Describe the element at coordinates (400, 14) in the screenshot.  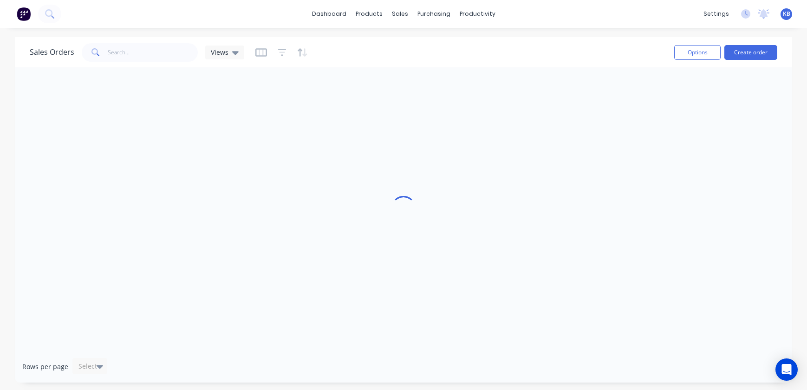
I see `div: sales` at that location.